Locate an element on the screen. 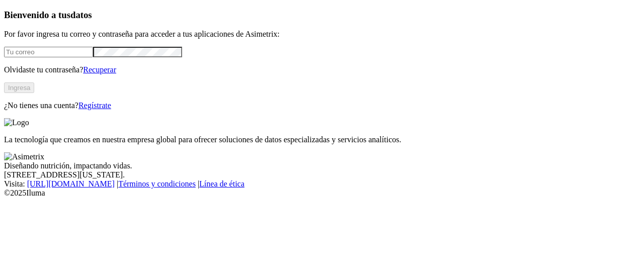 The image size is (644, 277). p: Olvidaste tu contraseña? is located at coordinates (322, 70).